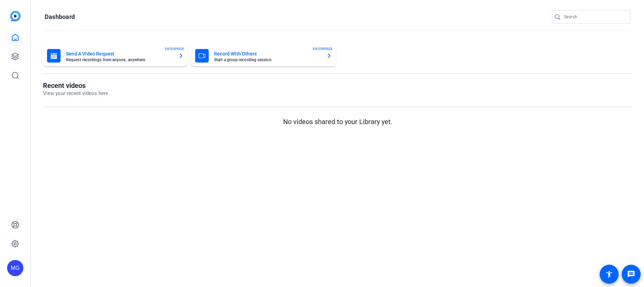  I want to click on input: Search, so click(594, 17).